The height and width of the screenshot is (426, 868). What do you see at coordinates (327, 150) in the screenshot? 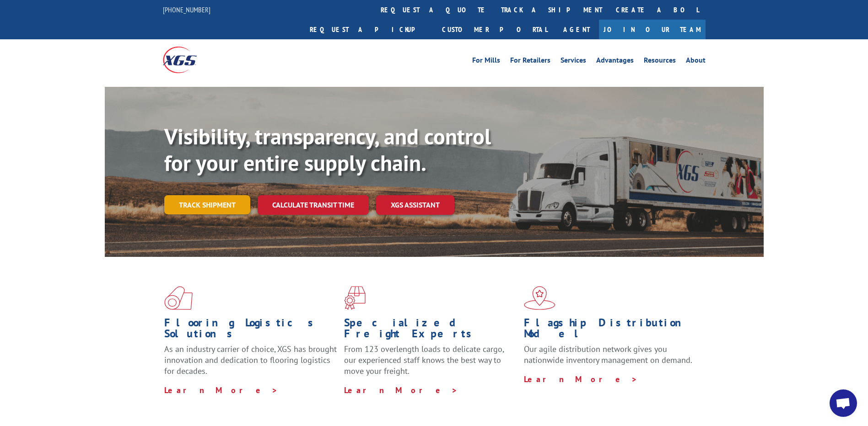
I see `b: Visibility, transparency, and control for your entire supply chain.` at bounding box center [327, 150].